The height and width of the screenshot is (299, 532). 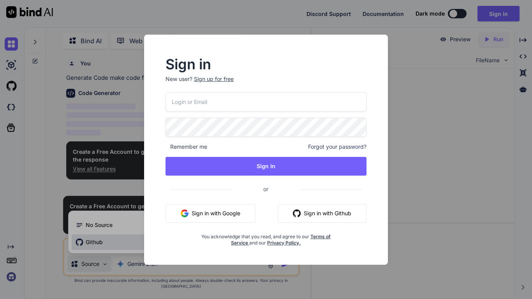 What do you see at coordinates (186, 147) in the screenshot?
I see `span: Remember me` at bounding box center [186, 147].